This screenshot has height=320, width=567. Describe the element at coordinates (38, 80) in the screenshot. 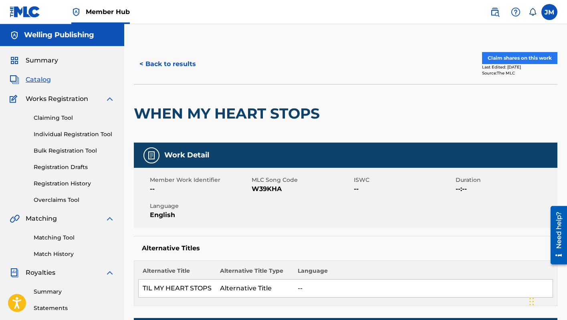

I see `span: Catalog` at that location.